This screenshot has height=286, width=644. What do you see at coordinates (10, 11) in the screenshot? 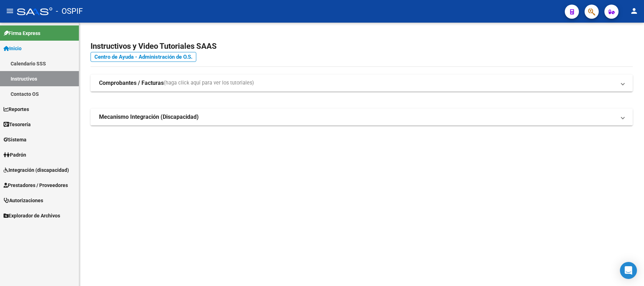
I see `mat-icon: menu` at bounding box center [10, 11].